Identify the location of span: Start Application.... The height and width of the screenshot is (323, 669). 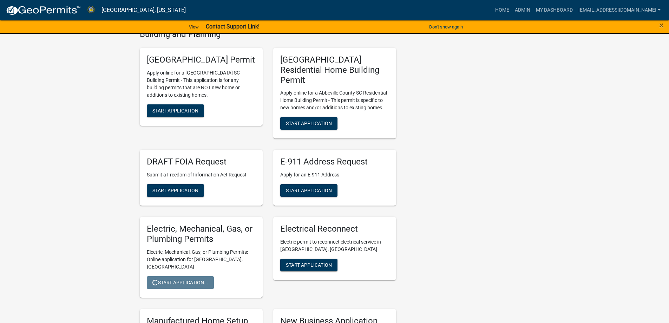
(180, 282).